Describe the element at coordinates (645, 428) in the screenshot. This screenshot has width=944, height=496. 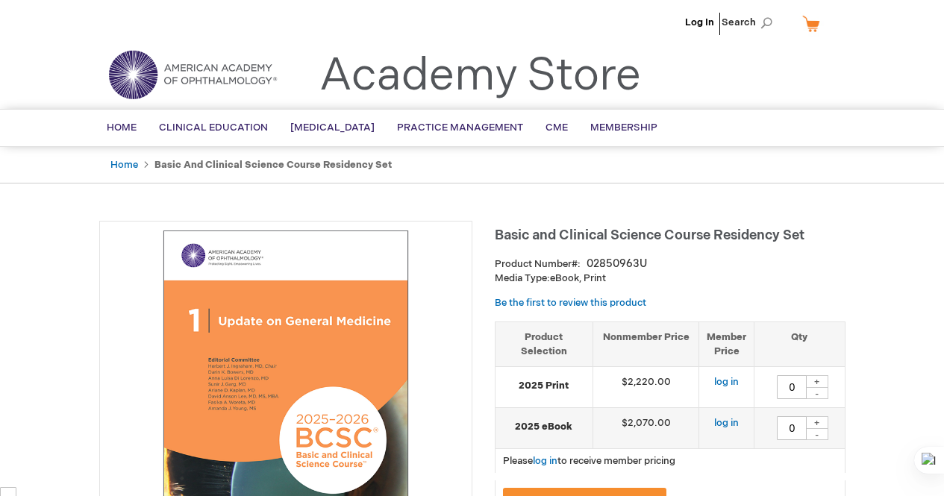
I see `td: $2,070.00` at that location.